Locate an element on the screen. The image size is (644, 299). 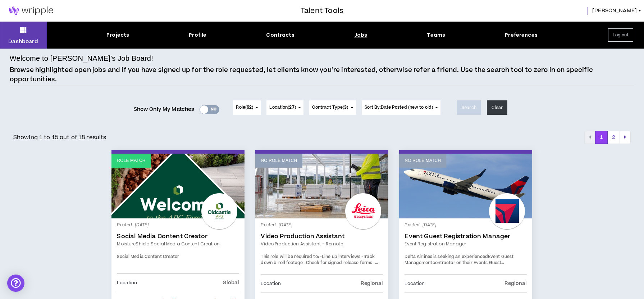
span: Show Only My Matches is located at coordinates (164, 109).